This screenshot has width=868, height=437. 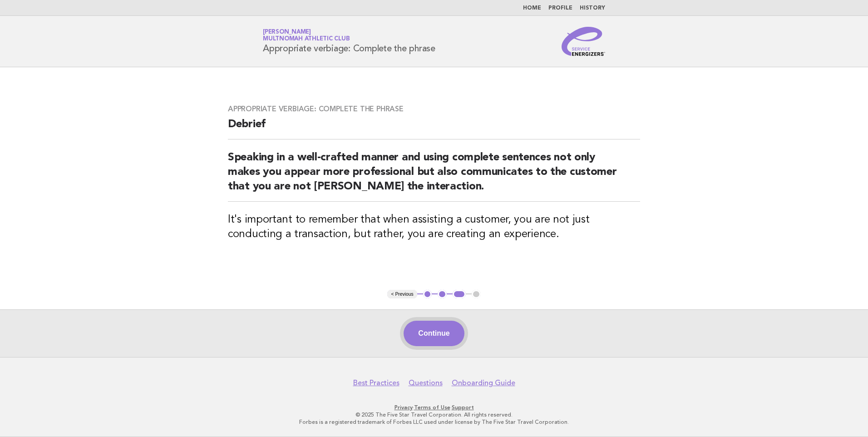 What do you see at coordinates (434, 175) in the screenshot?
I see `h2: Speaking in a well-crafted manner and using complete sentences not only makes you appear more pro...` at bounding box center [434, 175].